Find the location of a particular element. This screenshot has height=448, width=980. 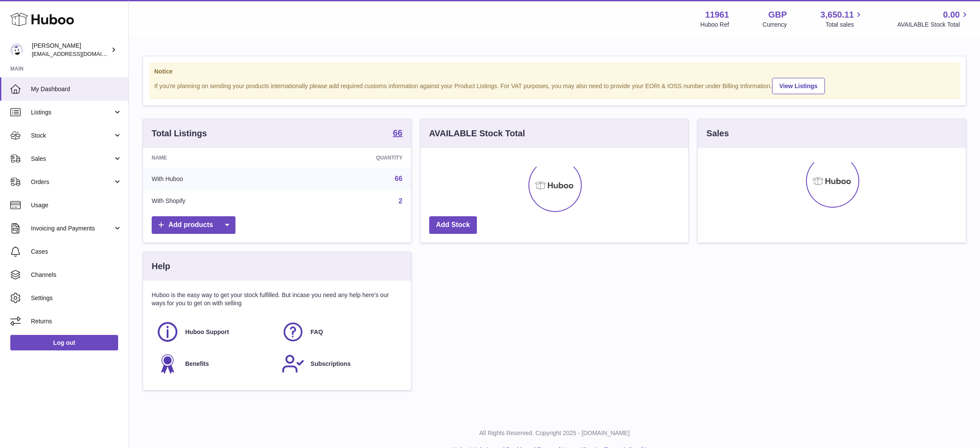

span: Total sales is located at coordinates (844, 25).